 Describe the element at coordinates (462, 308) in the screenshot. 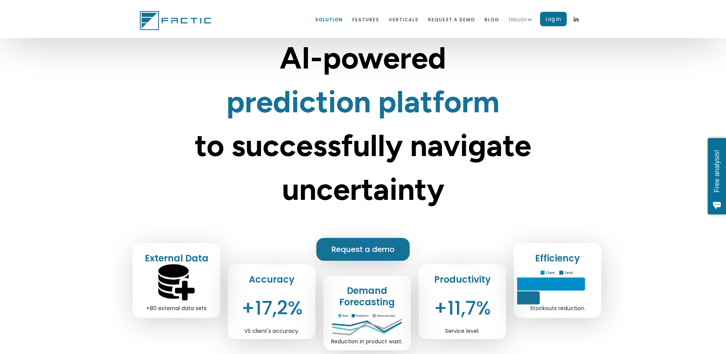

I see `div: +11,7%` at that location.